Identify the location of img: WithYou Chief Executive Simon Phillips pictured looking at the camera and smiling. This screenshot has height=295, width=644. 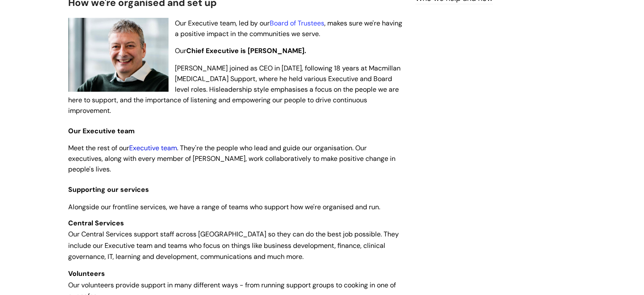
(119, 54).